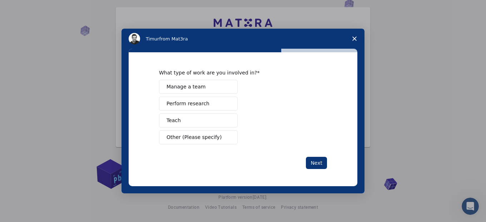 The image size is (486, 222). Describe the element at coordinates (198, 86) in the screenshot. I see `button: Manage a team` at that location.